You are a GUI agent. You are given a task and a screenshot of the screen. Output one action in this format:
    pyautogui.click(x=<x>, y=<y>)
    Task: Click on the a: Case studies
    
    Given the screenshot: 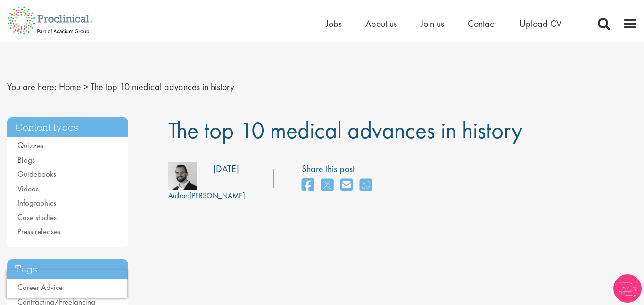 What is the action you would take?
    pyautogui.click(x=37, y=217)
    